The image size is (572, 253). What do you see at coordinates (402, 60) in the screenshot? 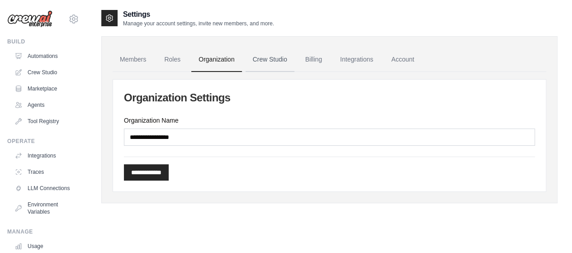
I see `a: Account` at bounding box center [402, 60].